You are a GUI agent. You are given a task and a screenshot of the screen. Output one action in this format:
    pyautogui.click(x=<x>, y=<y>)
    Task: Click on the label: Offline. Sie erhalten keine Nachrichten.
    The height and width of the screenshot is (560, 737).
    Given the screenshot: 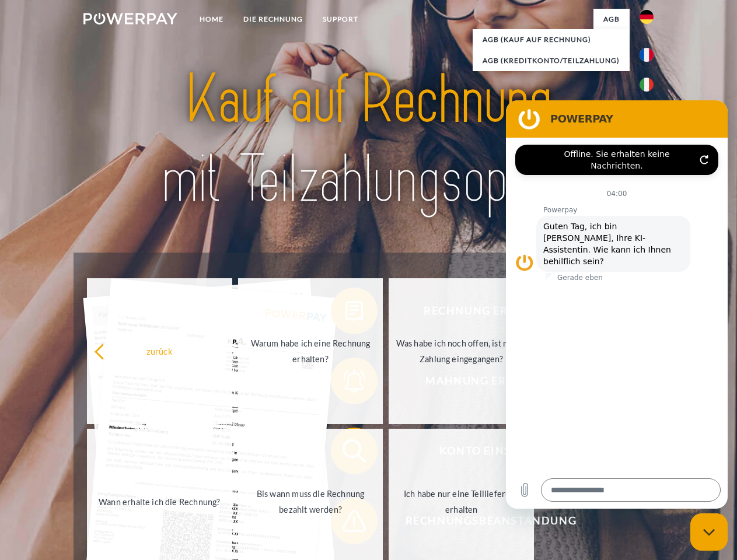 What is the action you would take?
    pyautogui.click(x=111, y=60)
    